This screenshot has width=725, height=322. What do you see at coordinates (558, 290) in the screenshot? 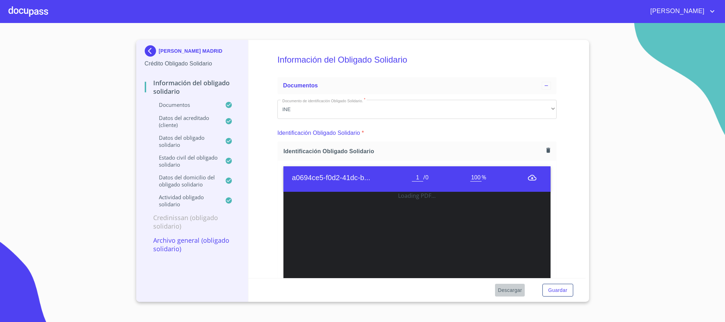
I see `span: Guardar` at bounding box center [558, 290].